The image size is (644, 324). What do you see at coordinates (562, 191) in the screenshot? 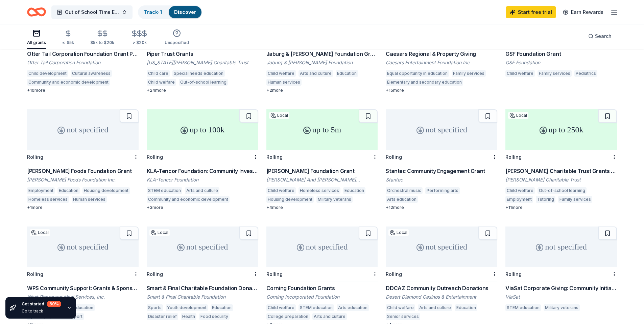
I see `div: Out-of-school learning` at bounding box center [562, 191].